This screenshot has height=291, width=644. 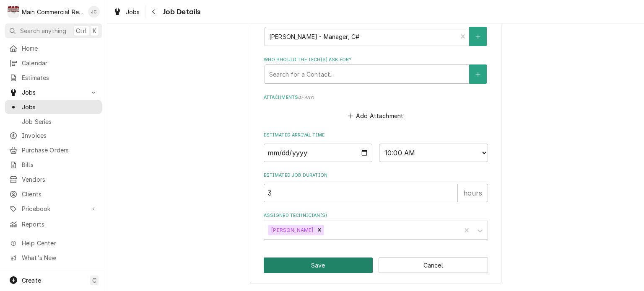 What do you see at coordinates (94, 280) in the screenshot?
I see `span: C` at bounding box center [94, 280].